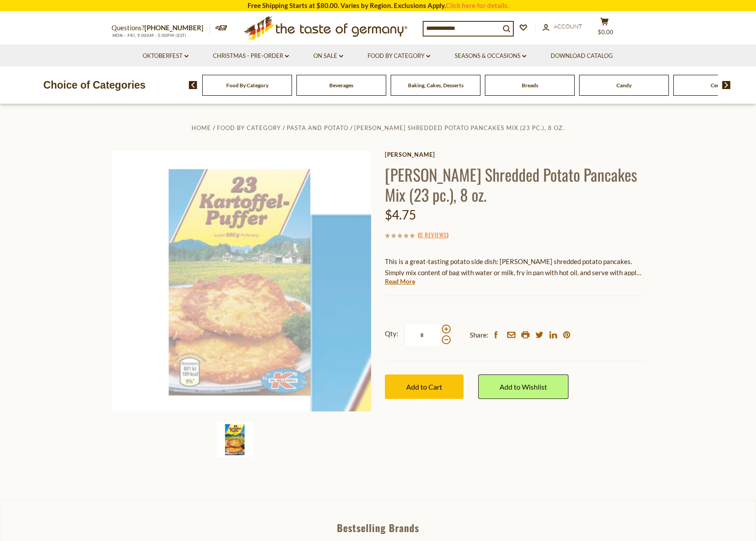 The height and width of the screenshot is (541, 756). Describe the element at coordinates (490, 56) in the screenshot. I see `a: Seasons & Occasions` at that location.